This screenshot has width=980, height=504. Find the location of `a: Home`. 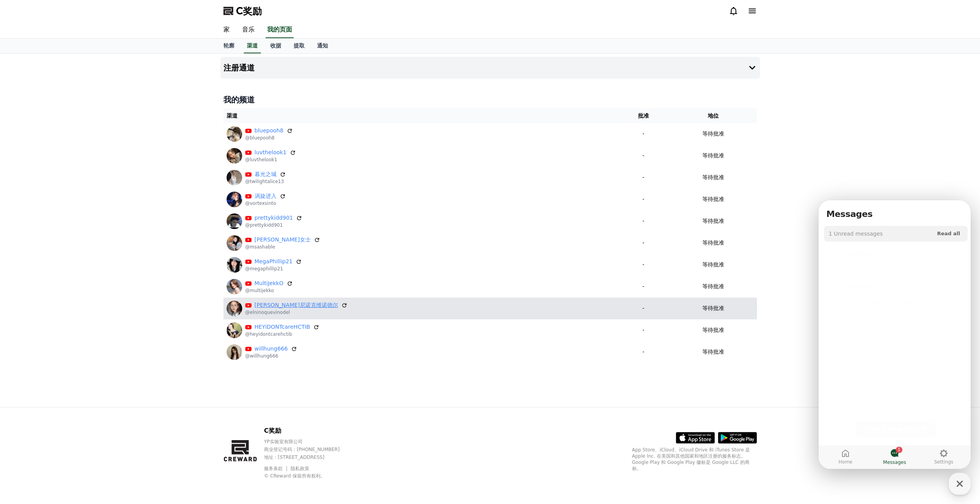

a: Home is located at coordinates (27, 257).